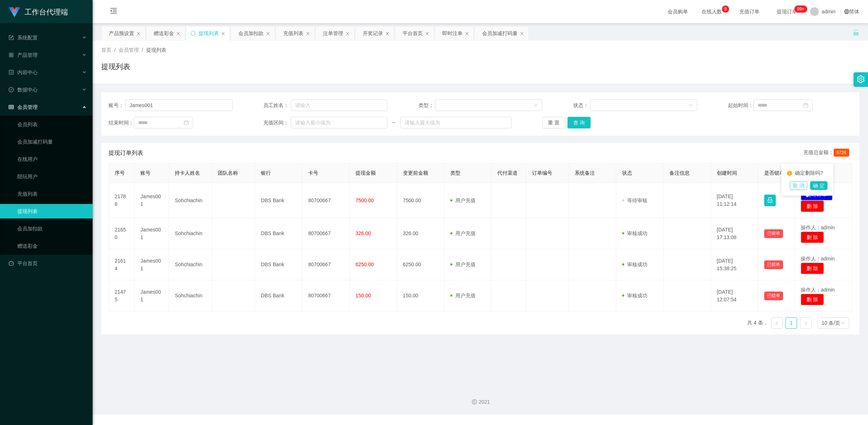  I want to click on span: 团队名称, so click(228, 173).